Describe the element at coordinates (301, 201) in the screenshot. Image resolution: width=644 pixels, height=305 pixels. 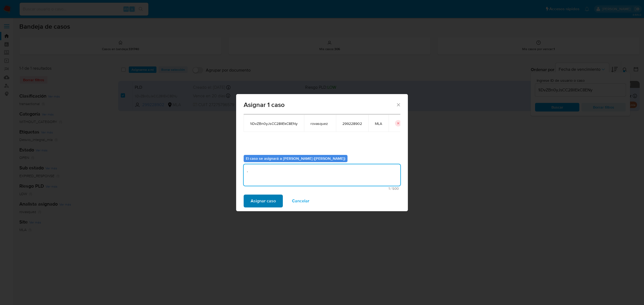
I see `span: Cancelar` at that location.